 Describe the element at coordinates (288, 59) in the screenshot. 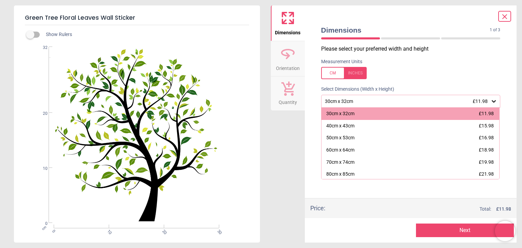

I see `button: Orientation` at that location.